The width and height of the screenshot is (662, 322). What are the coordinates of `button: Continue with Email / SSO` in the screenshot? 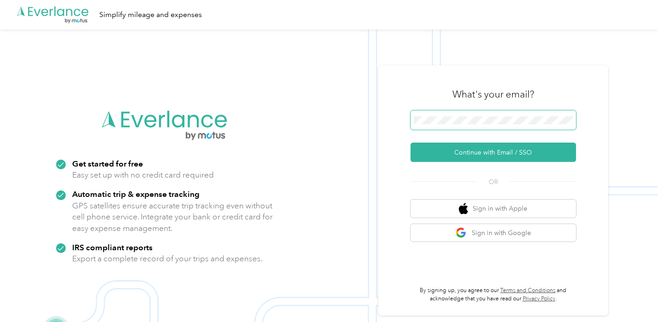 It's located at (494, 152).